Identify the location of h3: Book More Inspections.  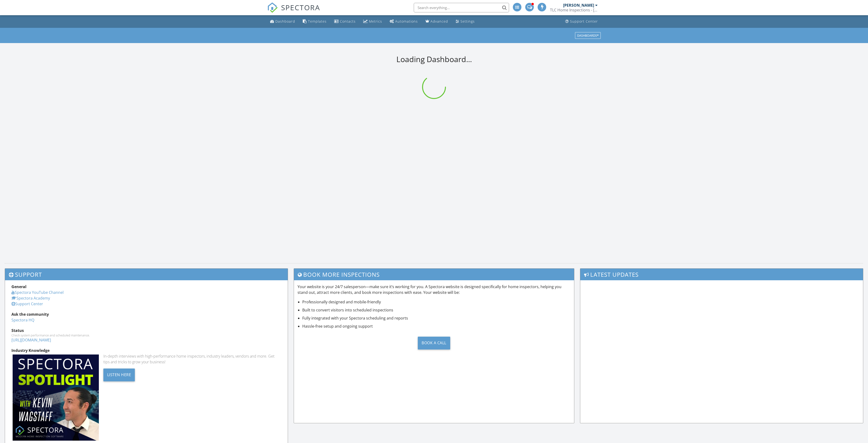
(434, 275).